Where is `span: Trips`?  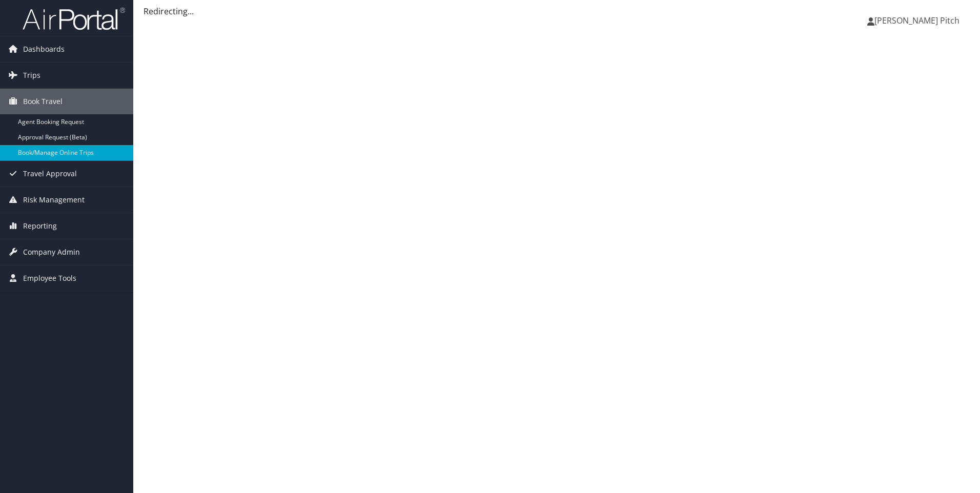 span: Trips is located at coordinates (32, 75).